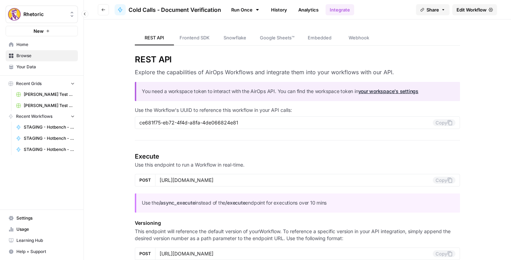 This screenshot has height=260, width=511. I want to click on button: Recent Grids, so click(42, 84).